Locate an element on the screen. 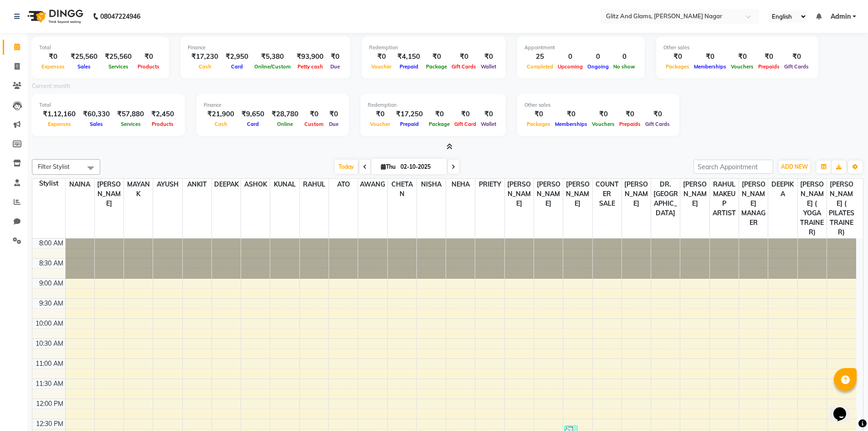 The image size is (868, 431). span: Cash is located at coordinates (221, 124).